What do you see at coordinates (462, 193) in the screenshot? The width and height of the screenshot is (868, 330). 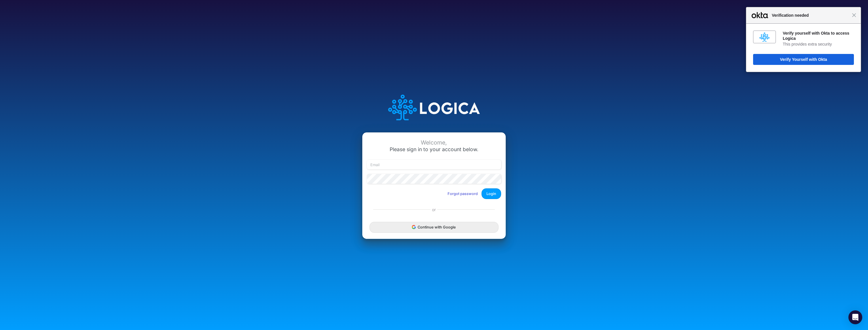 I see `button: Forgot password` at bounding box center [462, 193].